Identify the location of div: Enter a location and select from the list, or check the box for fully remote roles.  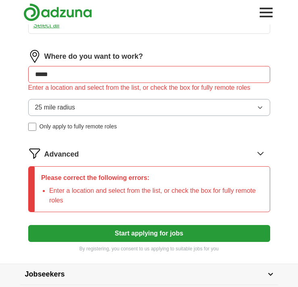
(149, 88).